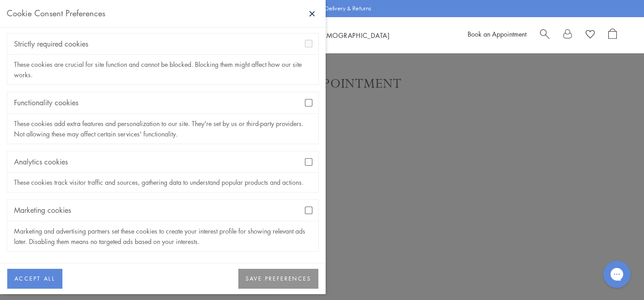 The image size is (644, 300). Describe the element at coordinates (544, 35) in the screenshot. I see `a: Search` at that location.